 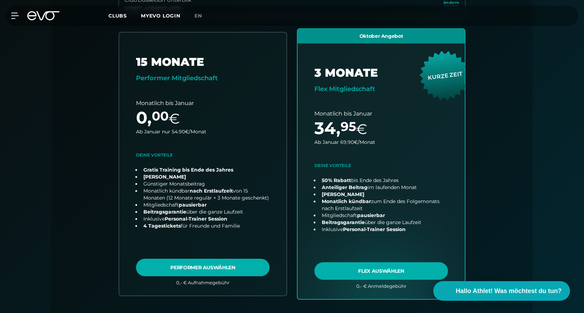 What do you see at coordinates (202, 16) in the screenshot?
I see `a: en` at bounding box center [202, 16].